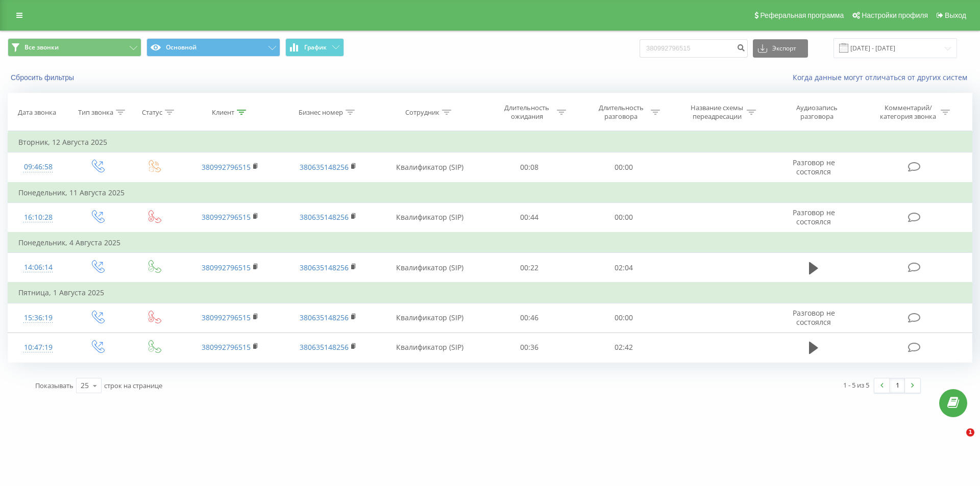  I want to click on td: Пятница, 1 Августа 2025, so click(490, 293).